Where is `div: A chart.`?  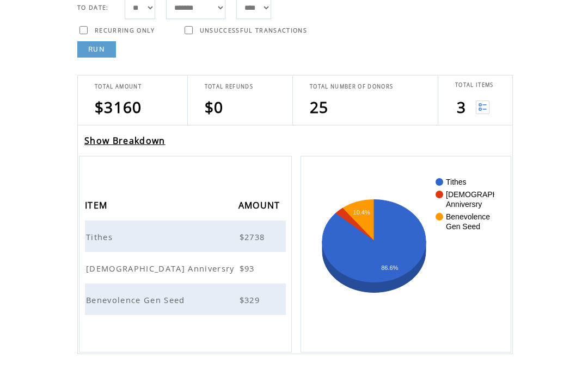
div: A chart. is located at coordinates (406, 254).